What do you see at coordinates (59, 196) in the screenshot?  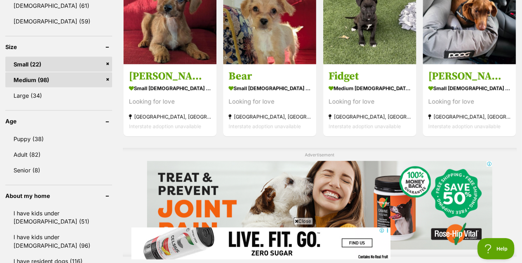 I see `header: About my home` at bounding box center [59, 196].